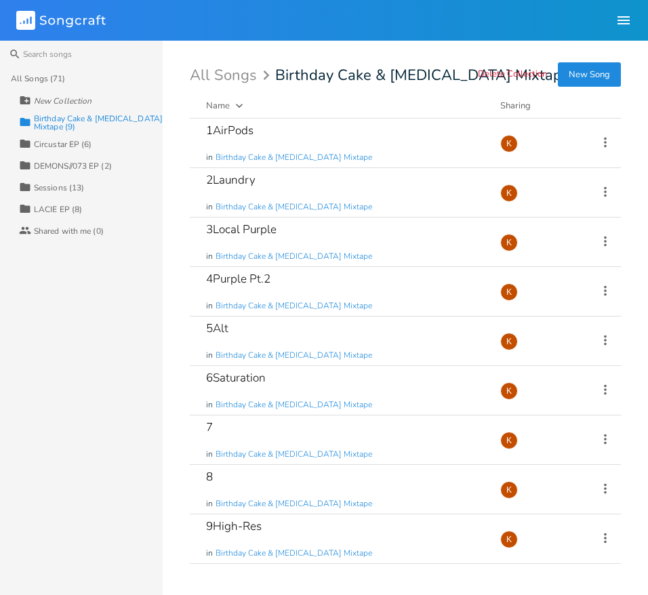 The width and height of the screenshot is (648, 595). What do you see at coordinates (589, 75) in the screenshot?
I see `button: New Song` at bounding box center [589, 75].